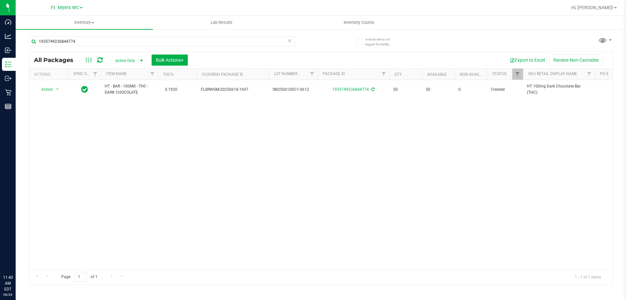 The width and height of the screenshot is (626, 300). Describe the element at coordinates (359, 23) in the screenshot. I see `a: Inventory Counts` at that location.